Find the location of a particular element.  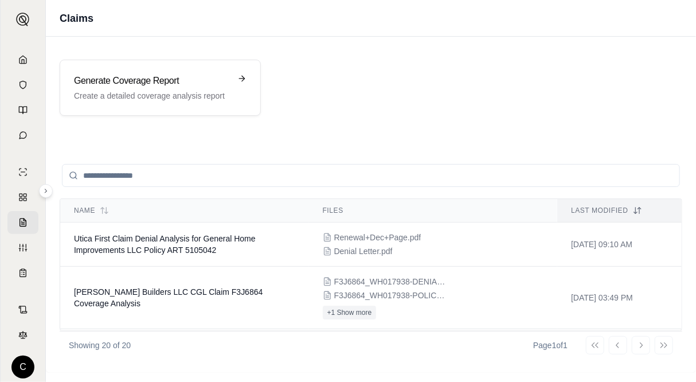

a: Coverage Table is located at coordinates (23, 273).